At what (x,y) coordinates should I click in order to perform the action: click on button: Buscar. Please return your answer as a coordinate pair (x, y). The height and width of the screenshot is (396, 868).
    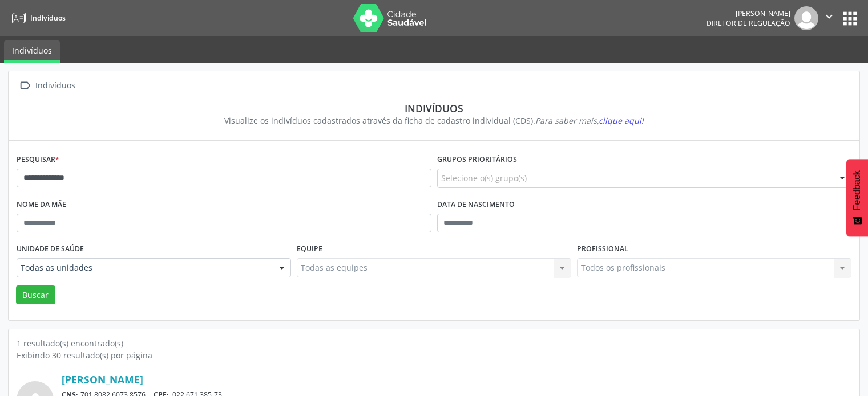
    Looking at the image, I should click on (35, 295).